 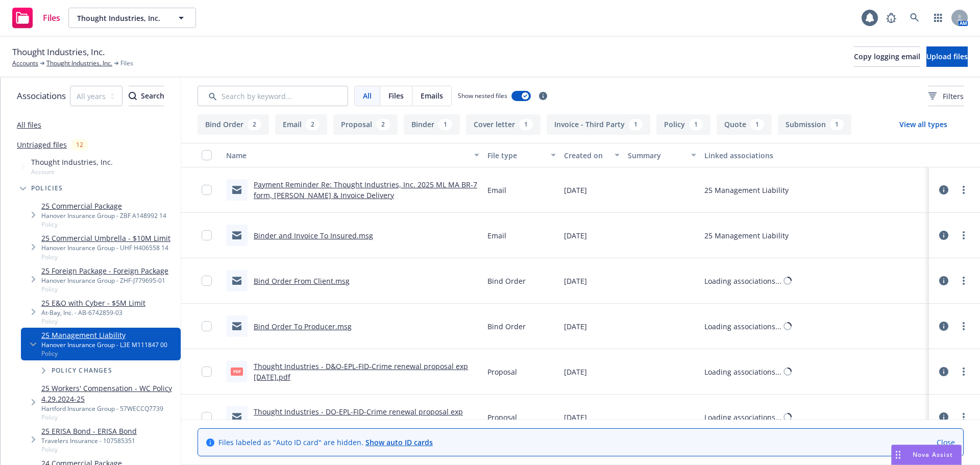 What do you see at coordinates (915, 18) in the screenshot?
I see `a: Search` at bounding box center [915, 18].